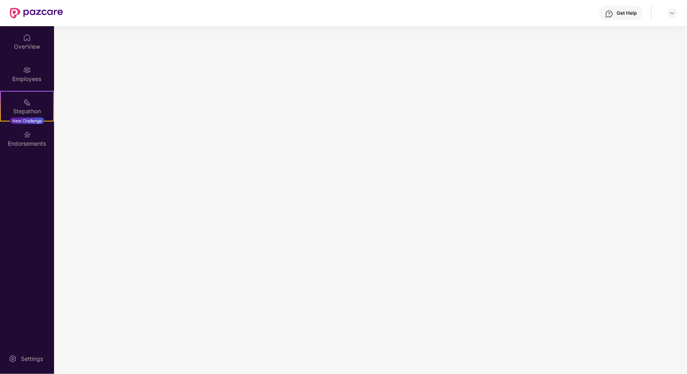 The image size is (687, 374). I want to click on div: Stepathon, so click(27, 111).